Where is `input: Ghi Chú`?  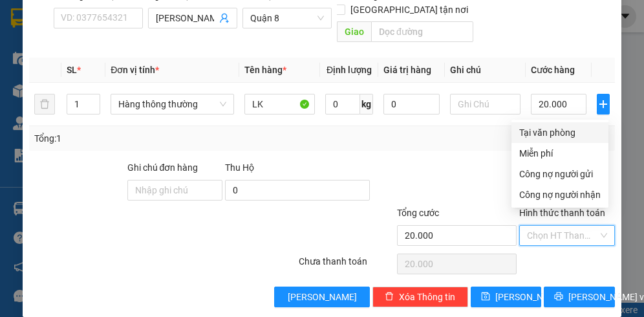 input: Ghi Chú is located at coordinates (485, 104).